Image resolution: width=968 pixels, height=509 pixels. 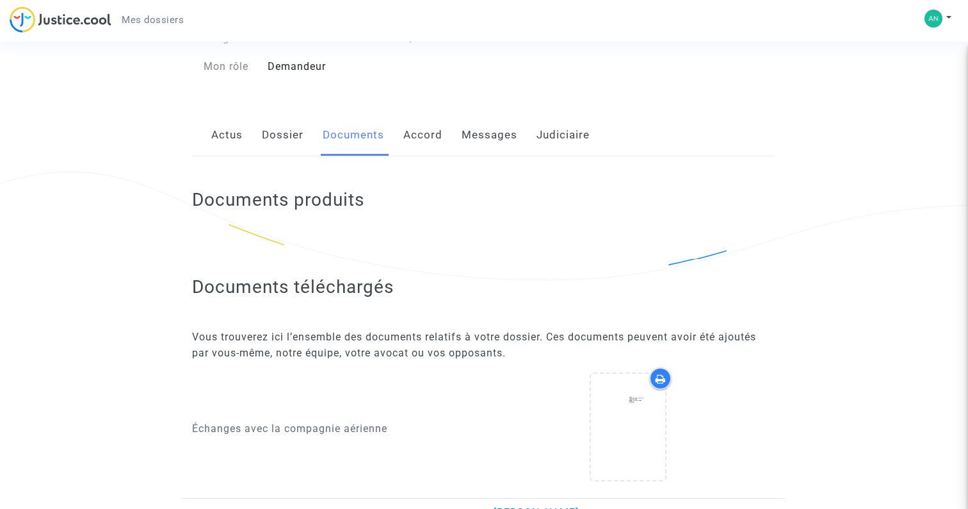 What do you see at coordinates (484, 286) in the screenshot?
I see `h2: Documents téléchargés` at bounding box center [484, 286].